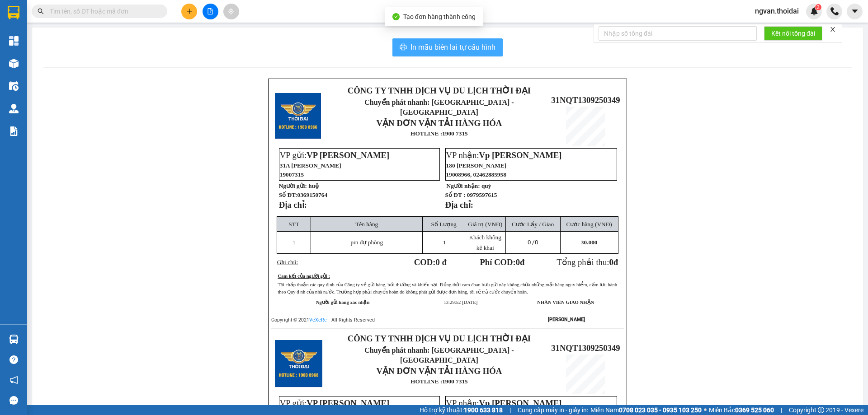 The width and height of the screenshot is (868, 415). What do you see at coordinates (367, 224) in the screenshot?
I see `span: Tên hàng` at bounding box center [367, 224].